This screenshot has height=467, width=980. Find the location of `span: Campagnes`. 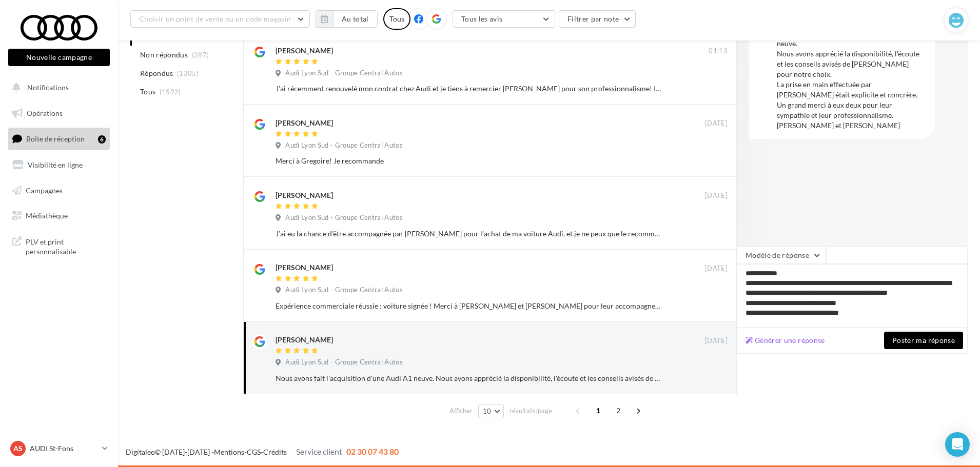

span: Campagnes is located at coordinates (44, 190).